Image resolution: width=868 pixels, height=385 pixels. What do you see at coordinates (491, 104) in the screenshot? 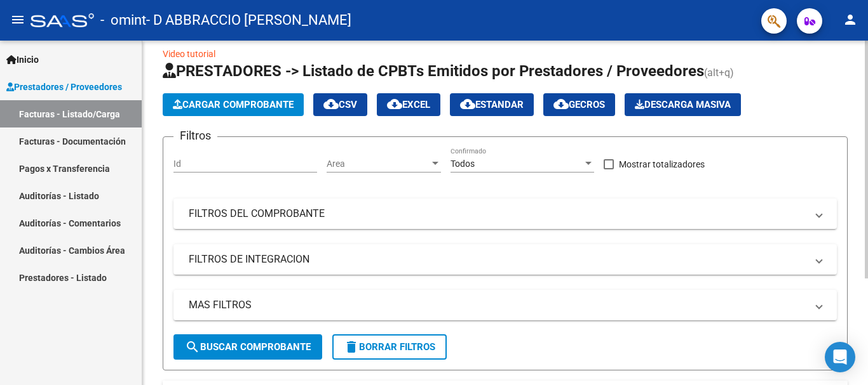
I see `button: Estandar` at bounding box center [491, 104].